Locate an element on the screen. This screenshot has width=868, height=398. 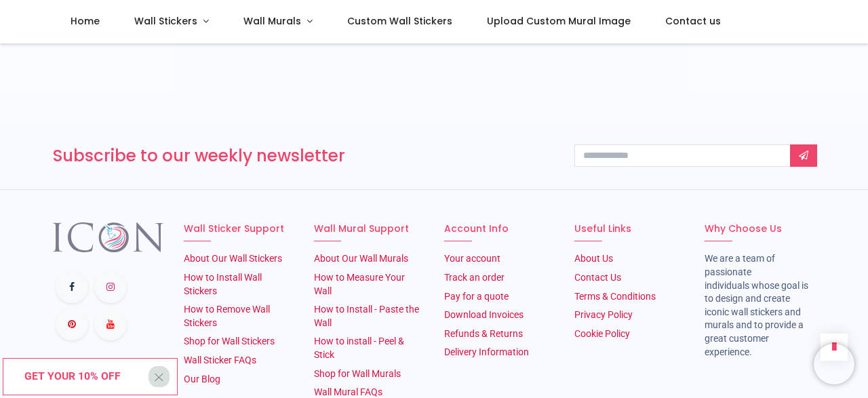
a: Pay for a quote is located at coordinates (476, 296).